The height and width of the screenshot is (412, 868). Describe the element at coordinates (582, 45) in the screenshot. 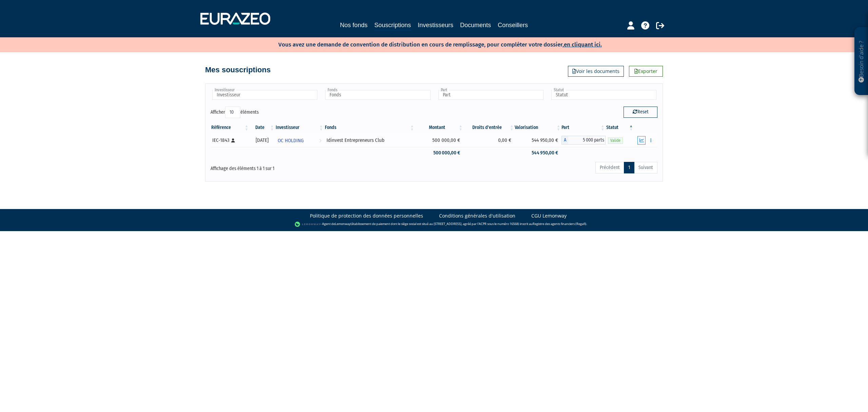

I see `a: en cliquant ici.` at that location.